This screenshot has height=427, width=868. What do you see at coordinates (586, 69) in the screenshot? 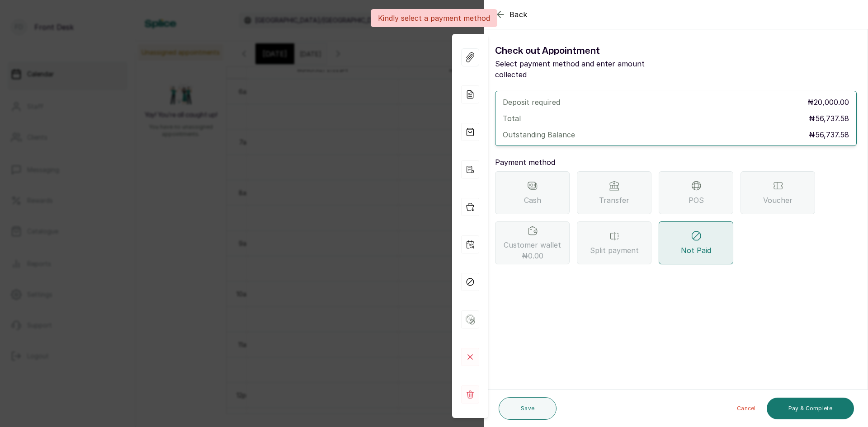
I see `p: Select payment method and enter amount collected` at bounding box center [586, 69].